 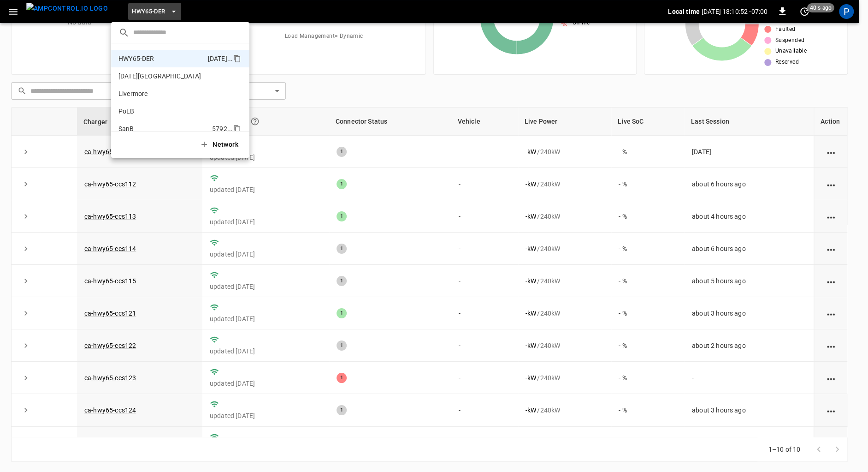 What do you see at coordinates (220, 144) in the screenshot?
I see `button: Network` at bounding box center [220, 144].